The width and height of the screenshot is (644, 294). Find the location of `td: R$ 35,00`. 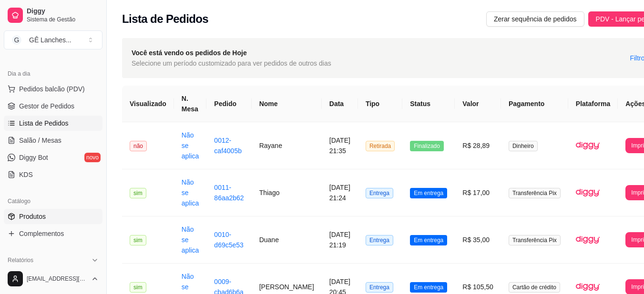

td: R$ 35,00 is located at coordinates (478, 240).